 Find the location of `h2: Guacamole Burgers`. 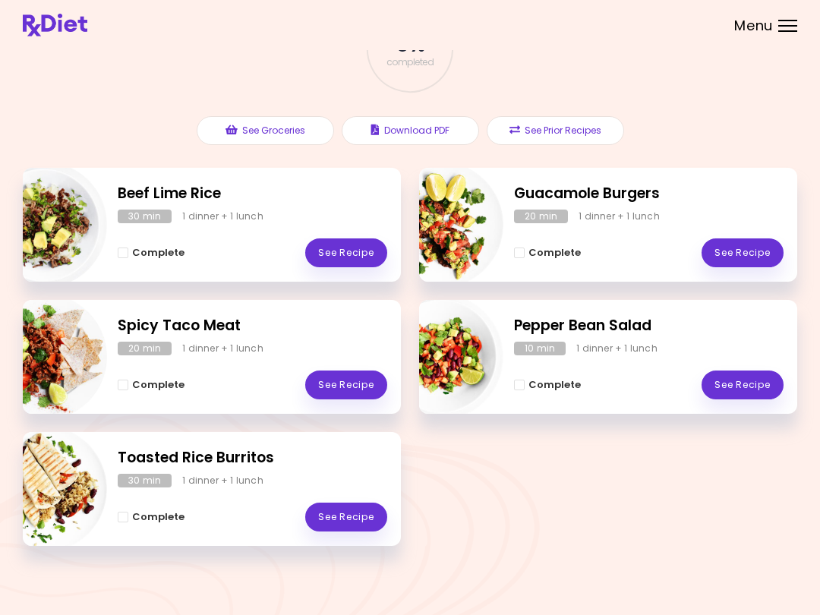

h2: Guacamole Burgers is located at coordinates (649, 194).